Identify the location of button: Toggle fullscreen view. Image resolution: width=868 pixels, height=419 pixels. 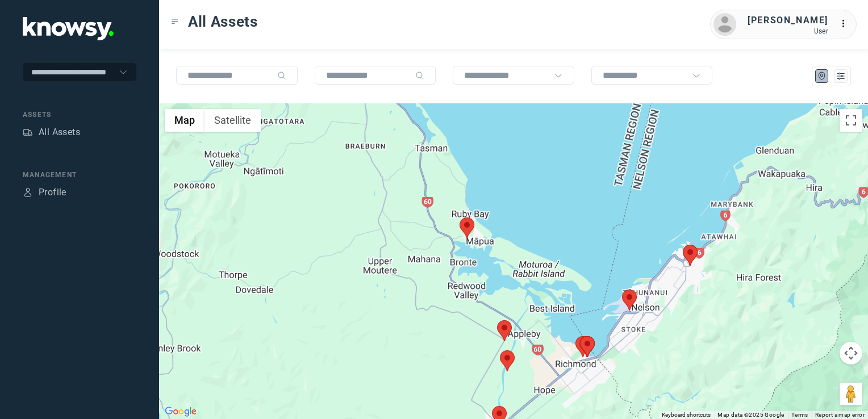
(851, 120).